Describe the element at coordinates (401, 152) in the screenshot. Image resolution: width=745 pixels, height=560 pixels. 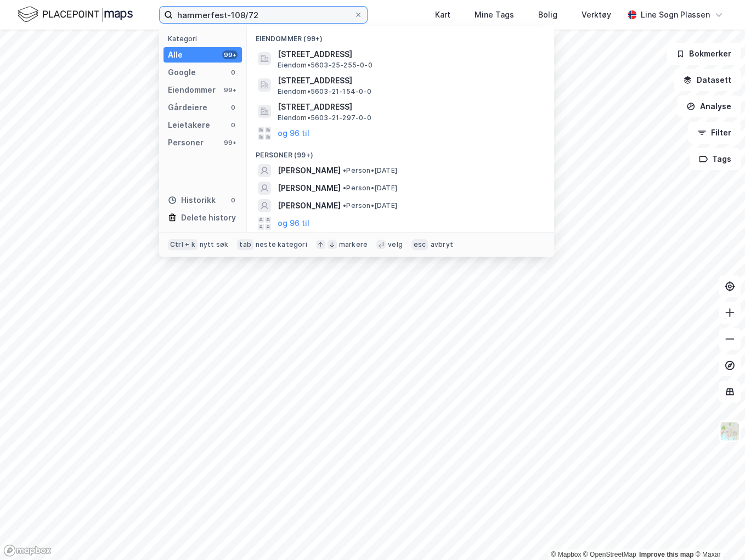
I see `div: Personer (99+)` at that location.